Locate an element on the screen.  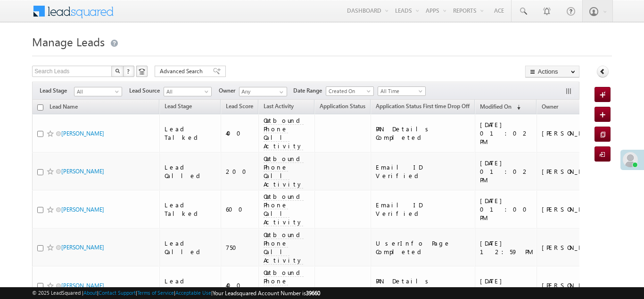
div: UserInfo Page Completed is located at coordinates (423, 247).